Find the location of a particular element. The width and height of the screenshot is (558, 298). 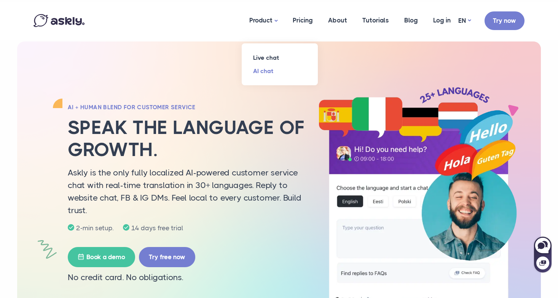

a: Live chat is located at coordinates (280, 58).